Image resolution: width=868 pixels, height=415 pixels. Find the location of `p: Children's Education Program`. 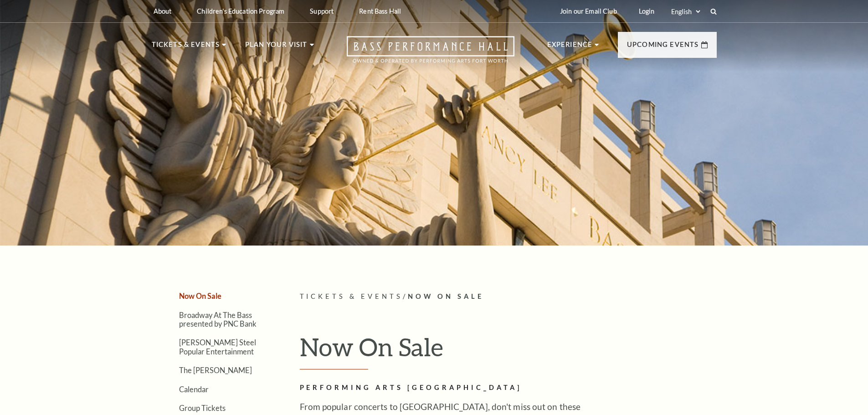

p: Children's Education Program is located at coordinates (240, 11).